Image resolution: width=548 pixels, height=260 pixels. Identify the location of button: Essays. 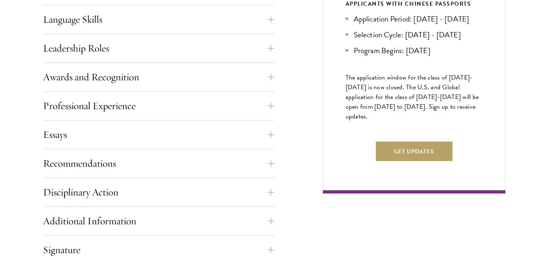
(159, 135).